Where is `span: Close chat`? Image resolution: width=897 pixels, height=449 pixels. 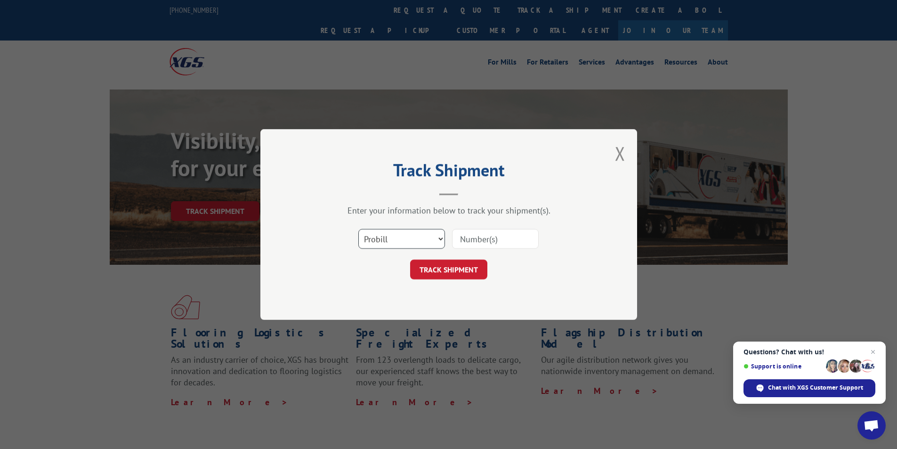
span: Close chat is located at coordinates (873, 352).